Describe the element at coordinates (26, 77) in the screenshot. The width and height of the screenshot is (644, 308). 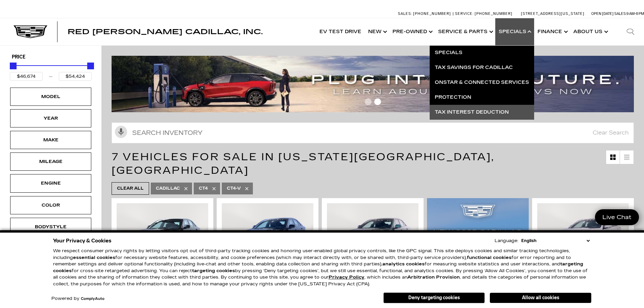
I see `input: Minimum` at that location.